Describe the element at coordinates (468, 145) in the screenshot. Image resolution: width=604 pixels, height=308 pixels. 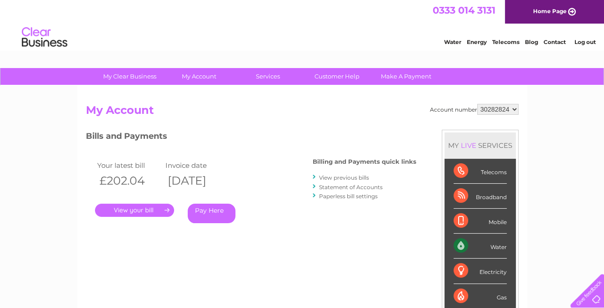
I see `div: LIVE` at that location.